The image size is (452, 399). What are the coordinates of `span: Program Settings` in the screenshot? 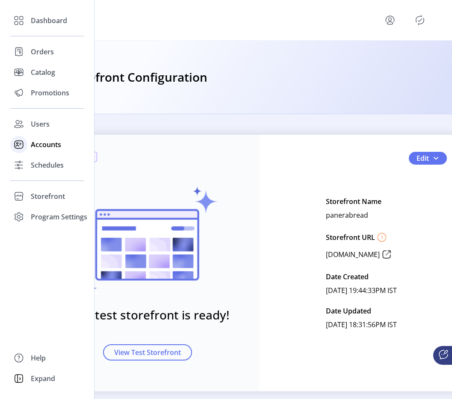 It's located at (59, 217).